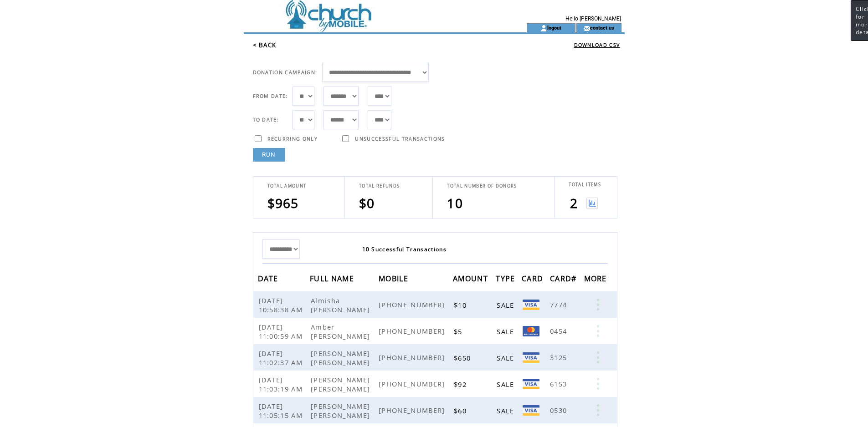 The image size is (868, 427). Describe the element at coordinates (559, 384) in the screenshot. I see `span: 6153` at that location.